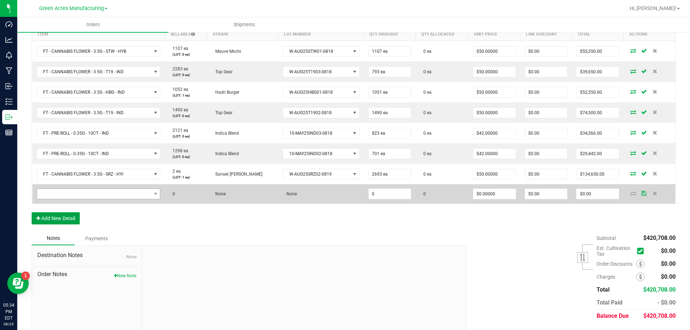 The height and width of the screenshot is (330, 690). What do you see at coordinates (9, 71) in the screenshot?
I see `inline-svg: Manufacturing` at bounding box center [9, 71].